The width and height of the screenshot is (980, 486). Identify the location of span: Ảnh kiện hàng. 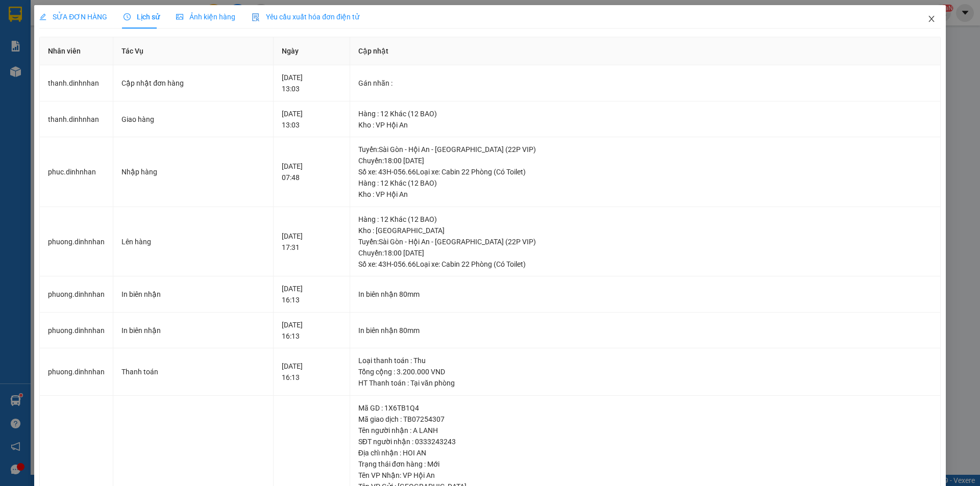
(205, 17).